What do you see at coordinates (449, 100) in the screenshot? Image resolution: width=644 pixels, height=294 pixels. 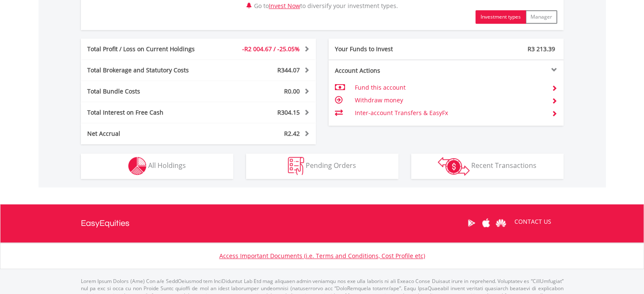 I see `td: Withdraw money` at bounding box center [449, 100].